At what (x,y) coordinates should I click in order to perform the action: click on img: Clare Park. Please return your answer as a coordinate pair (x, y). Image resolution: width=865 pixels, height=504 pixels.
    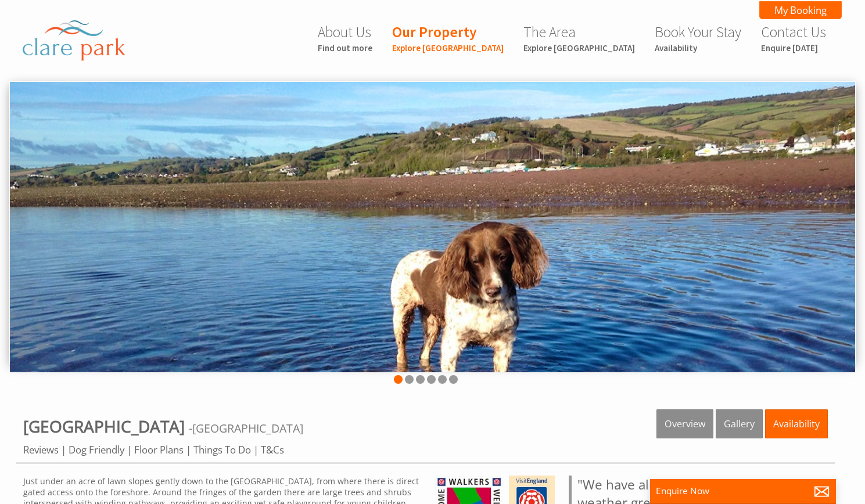
    Looking at the image, I should click on (74, 41).